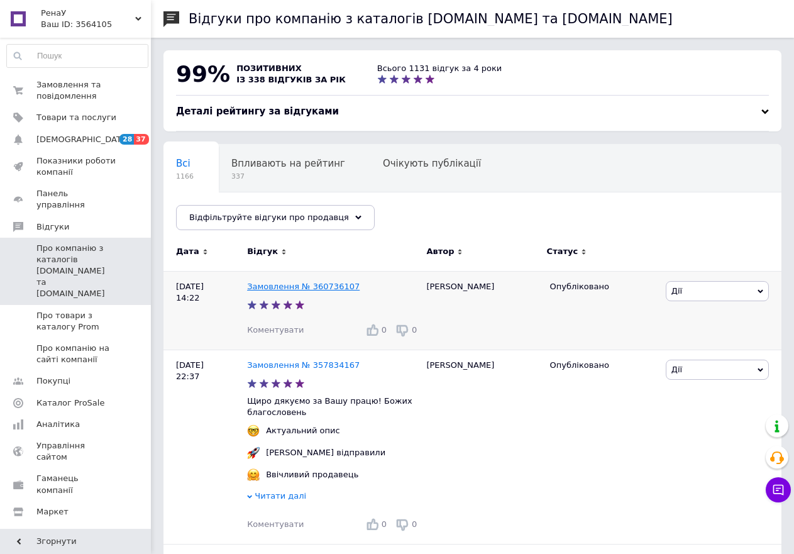 The image size is (794, 554). Describe the element at coordinates (88, 13) in the screenshot. I see `span: РенаУ` at that location.